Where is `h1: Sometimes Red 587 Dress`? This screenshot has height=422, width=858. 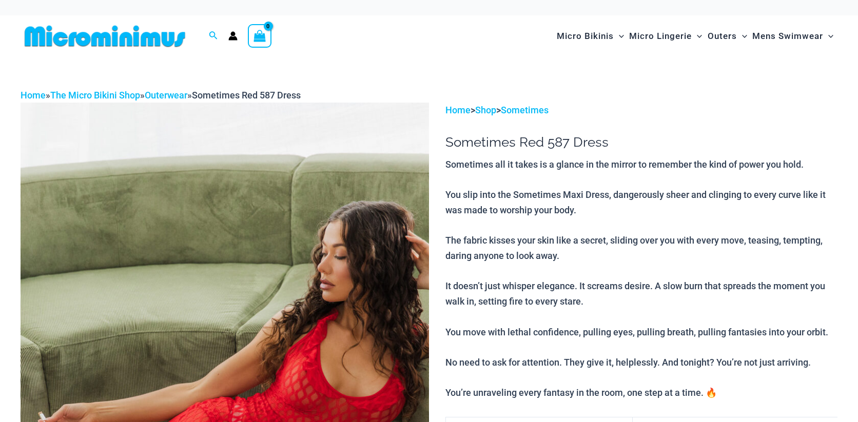
h1: Sometimes Red 587 Dress is located at coordinates (641, 142).